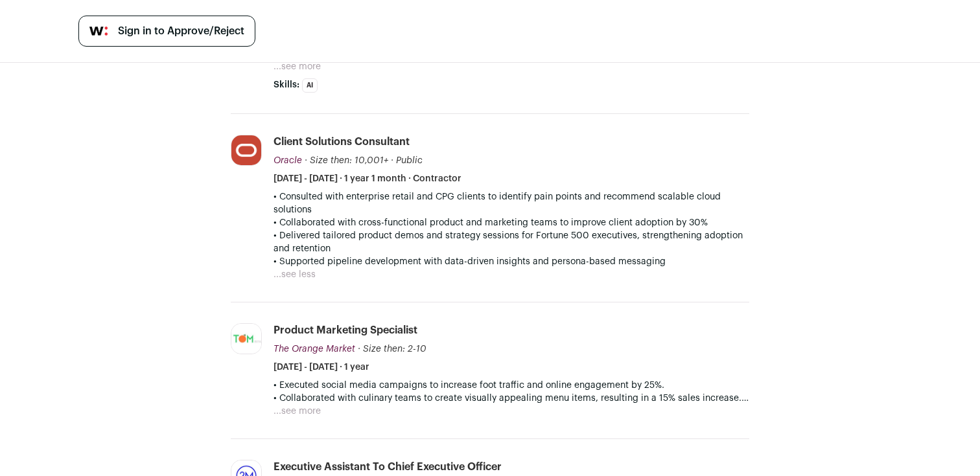  I want to click on p: • Collaborated with culinary teams to create visually appealing menu items, resulting in a 15% sa..., so click(512, 399).